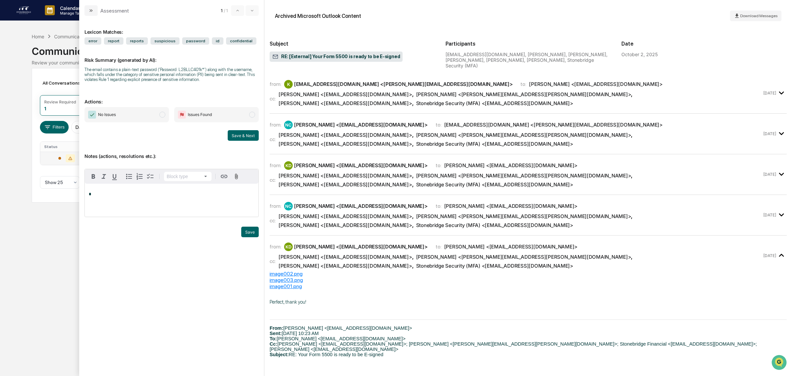 This screenshot has width=792, height=376. Describe the element at coordinates (172, 28) in the screenshot. I see `div: Lexicon Matches:` at that location.